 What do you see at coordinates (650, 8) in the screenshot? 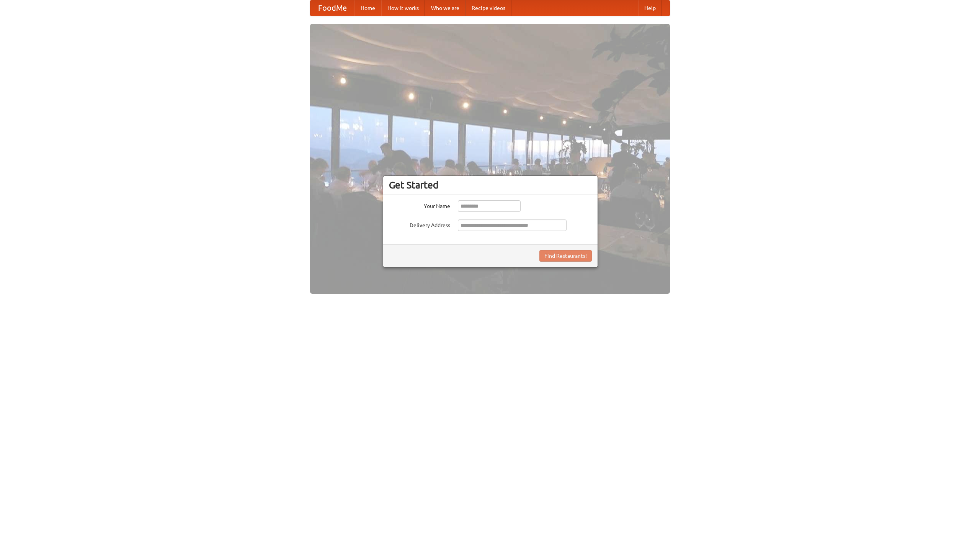
I see `a: Help` at bounding box center [650, 8].